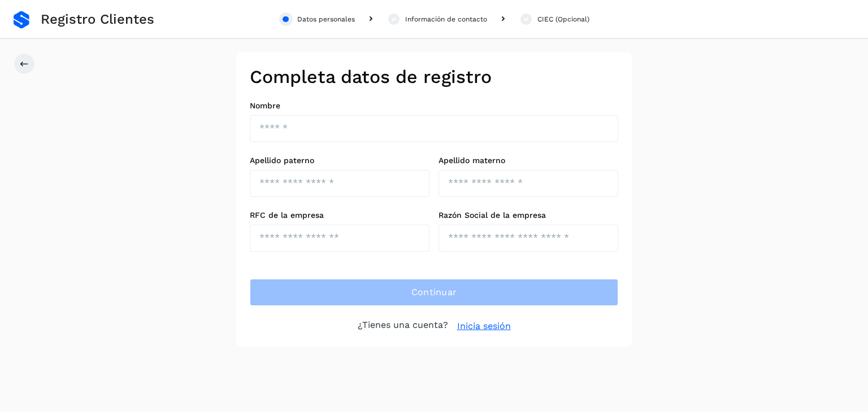 The width and height of the screenshot is (868, 412). I want to click on div: CIEC (Opcional), so click(564, 19).